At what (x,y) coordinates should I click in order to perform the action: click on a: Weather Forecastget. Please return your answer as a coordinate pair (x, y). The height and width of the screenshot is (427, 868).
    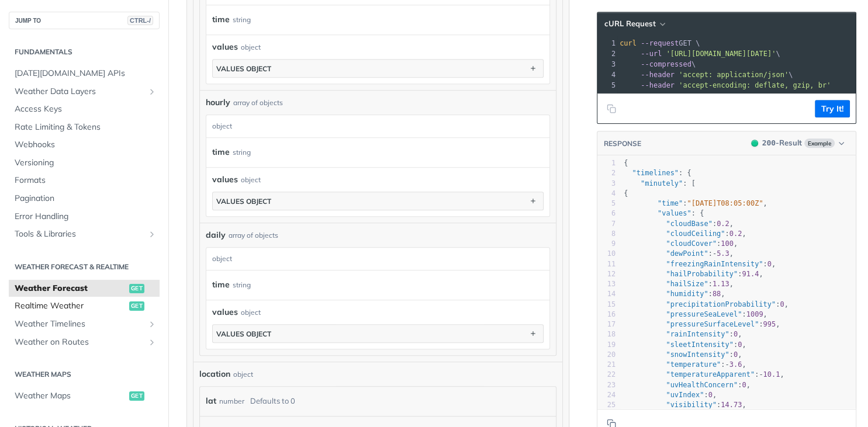
    Looking at the image, I should click on (84, 289).